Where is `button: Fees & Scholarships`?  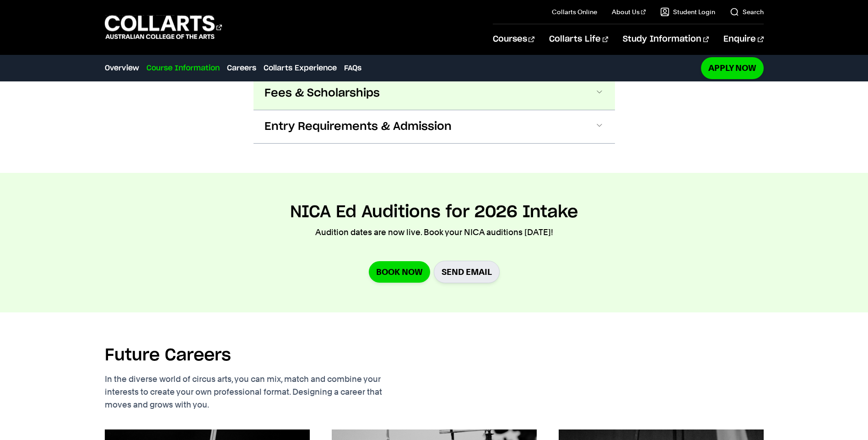
button: Fees & Scholarships is located at coordinates (434, 93).